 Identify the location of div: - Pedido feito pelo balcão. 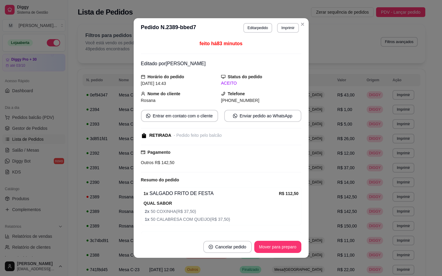
(198, 135).